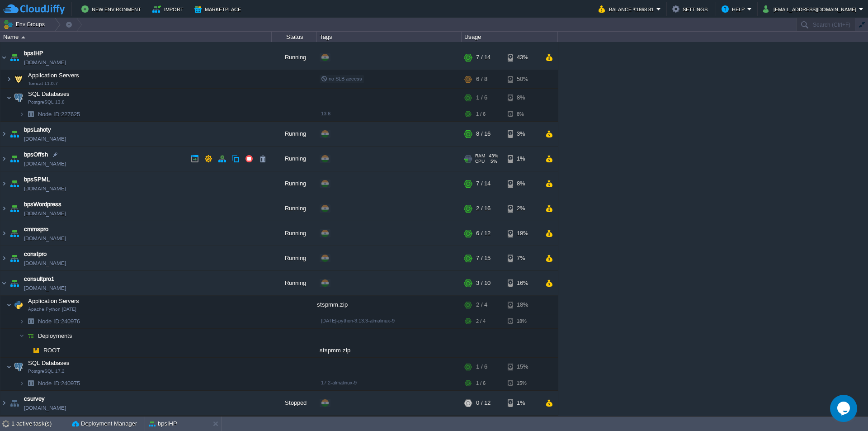 This screenshot has height=431, width=868. I want to click on span: bpsOffsh, so click(36, 155).